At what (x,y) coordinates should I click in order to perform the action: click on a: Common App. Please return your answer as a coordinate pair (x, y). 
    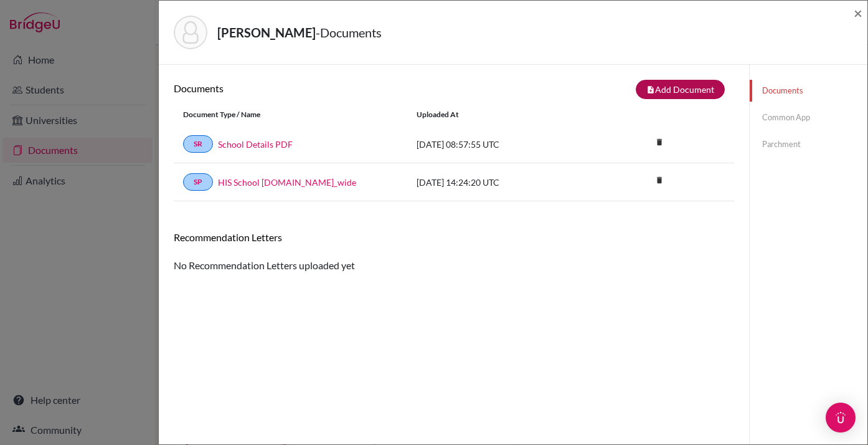
    Looking at the image, I should click on (808, 118).